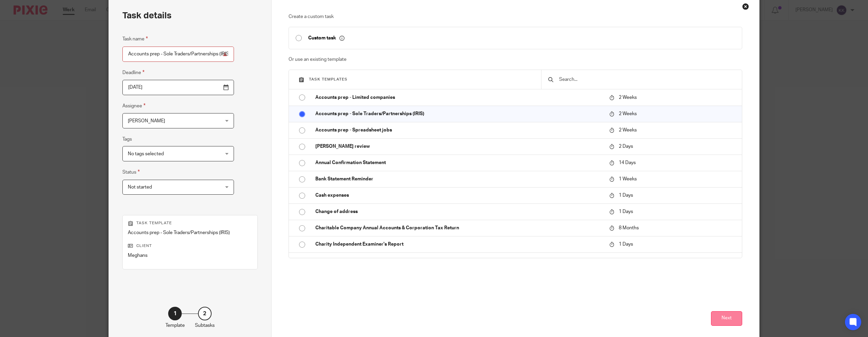 The height and width of the screenshot is (337, 868). Describe the element at coordinates (459, 228) in the screenshot. I see `p: Charitable Company Annual Accounts & Corporation Tax Return` at that location.